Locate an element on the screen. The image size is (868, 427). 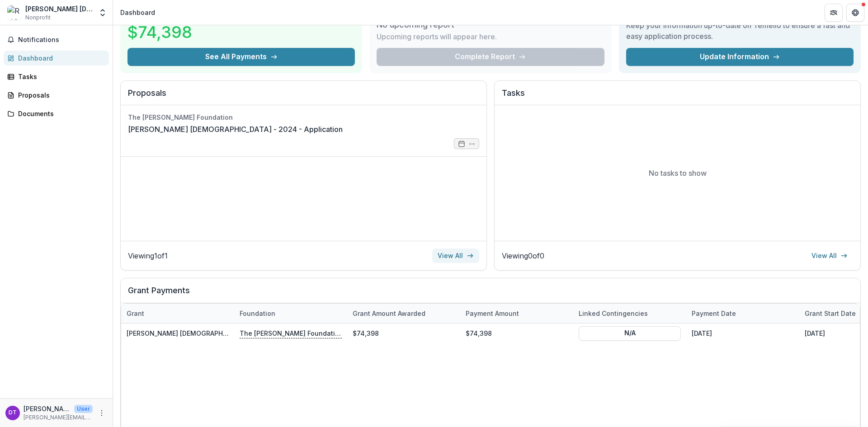
a: Documents is located at coordinates (56, 114).